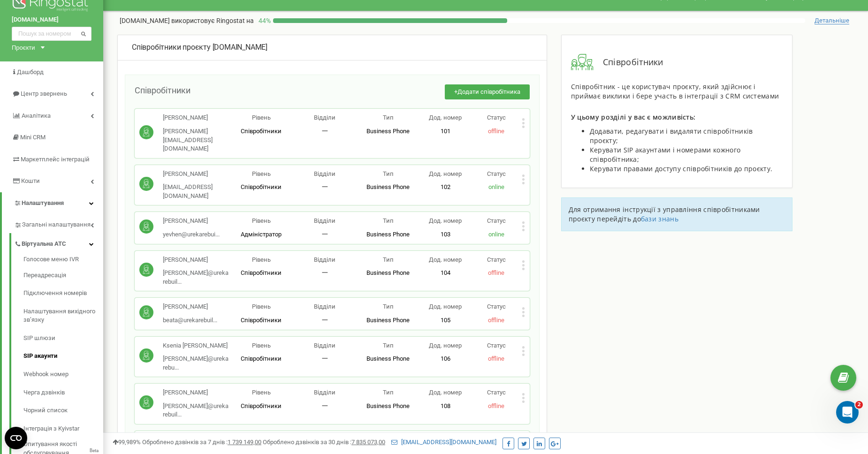 The height and width of the screenshot is (454, 868). Describe the element at coordinates (30, 72) in the screenshot. I see `span: Дашборд` at that location.